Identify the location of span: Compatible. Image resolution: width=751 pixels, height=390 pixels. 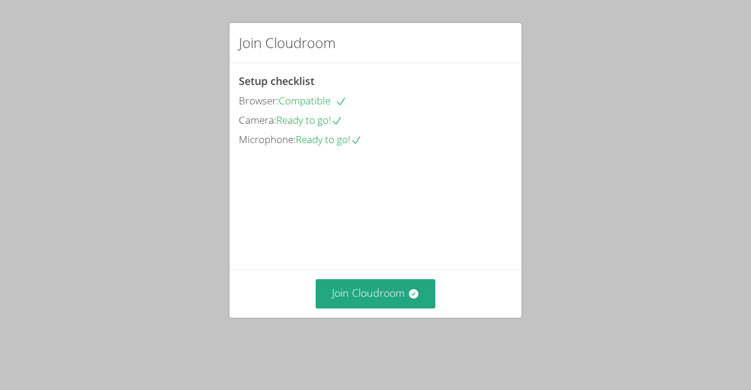
(313, 100).